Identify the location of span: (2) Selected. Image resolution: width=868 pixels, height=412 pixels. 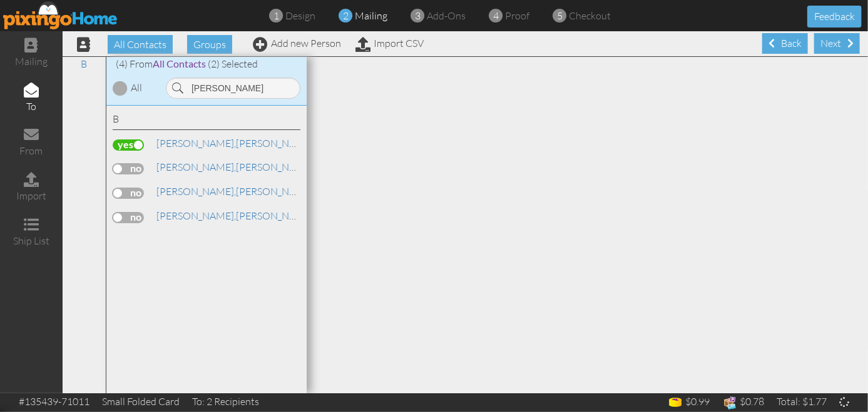
(233, 64).